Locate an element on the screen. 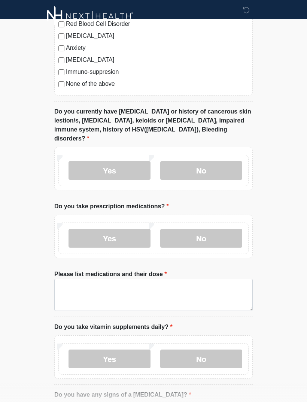  input: None of the above is located at coordinates (61, 84).